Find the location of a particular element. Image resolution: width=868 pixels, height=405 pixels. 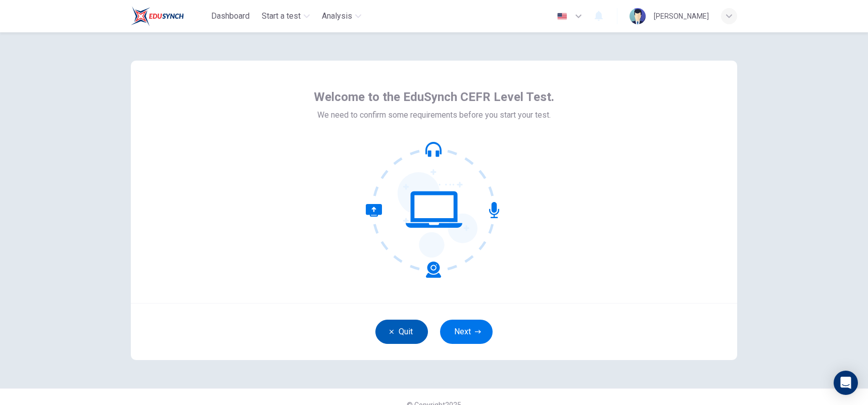

img: EduSynch logo is located at coordinates (157, 16).